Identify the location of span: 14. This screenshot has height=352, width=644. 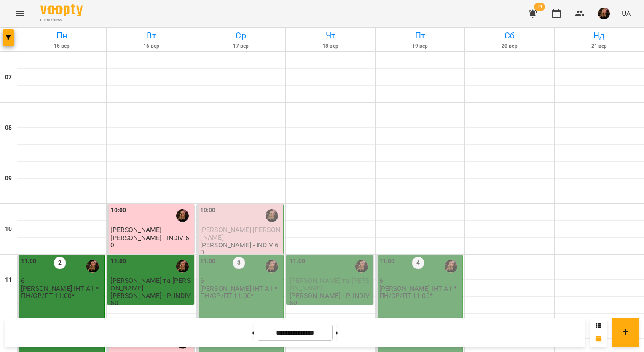
(539, 7).